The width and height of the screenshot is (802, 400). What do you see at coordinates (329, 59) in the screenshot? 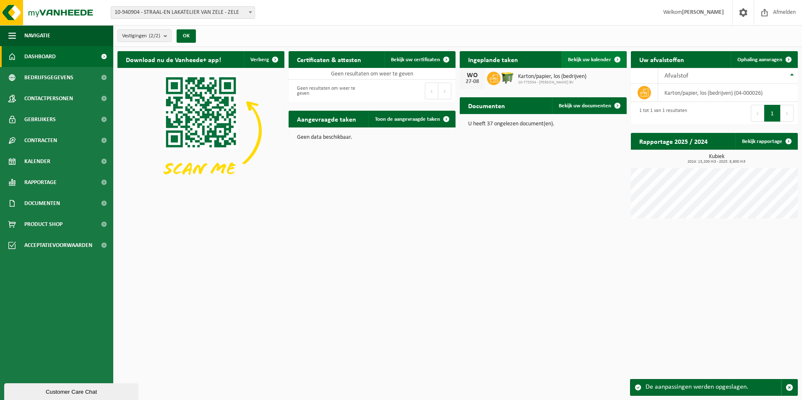
I see `h2: Certificaten & attesten` at bounding box center [329, 59].